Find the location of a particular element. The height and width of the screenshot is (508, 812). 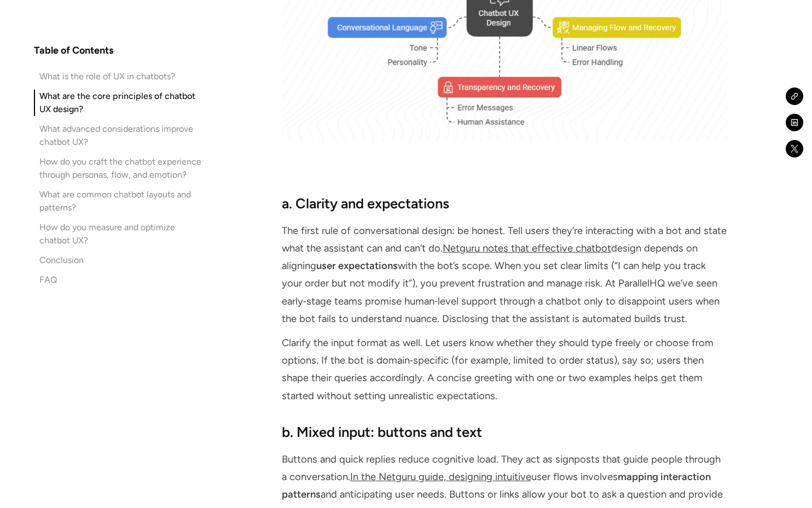

a: What are the core principles of chatbot UX design? is located at coordinates (120, 103).